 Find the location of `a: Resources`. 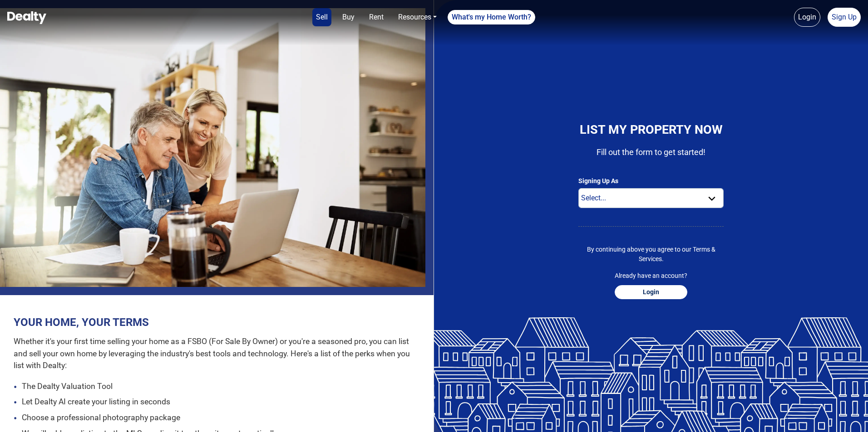

a: Resources is located at coordinates (417, 17).